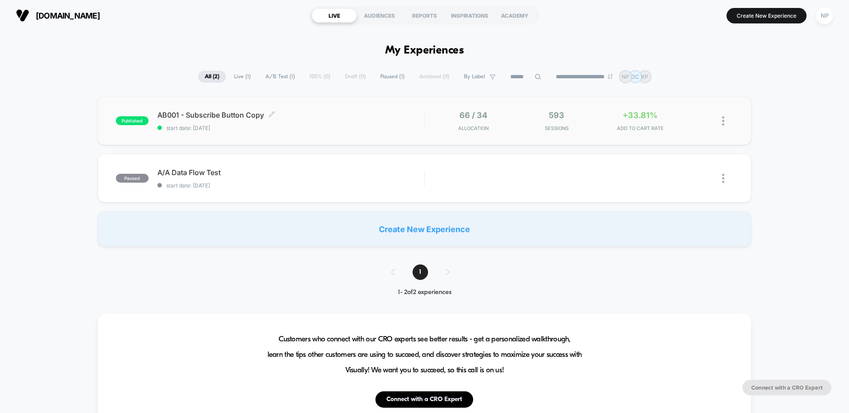  What do you see at coordinates (382, 232) in the screenshot?
I see `input: Volume` at bounding box center [382, 232].